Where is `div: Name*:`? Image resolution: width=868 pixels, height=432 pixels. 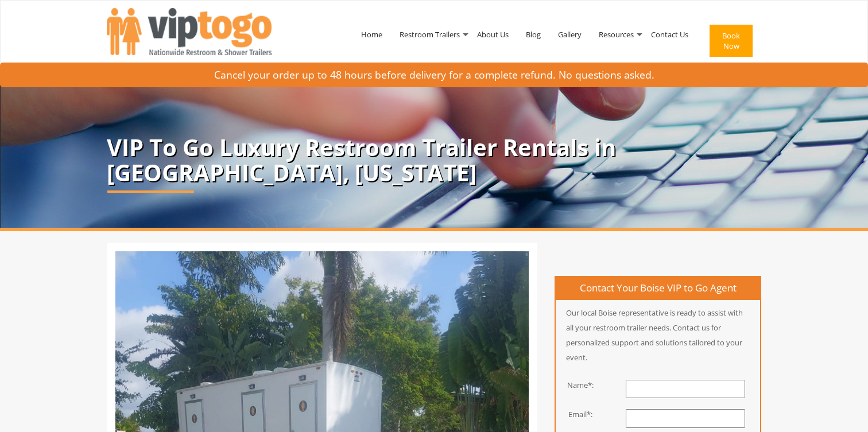
div: Name*: is located at coordinates (575, 385).